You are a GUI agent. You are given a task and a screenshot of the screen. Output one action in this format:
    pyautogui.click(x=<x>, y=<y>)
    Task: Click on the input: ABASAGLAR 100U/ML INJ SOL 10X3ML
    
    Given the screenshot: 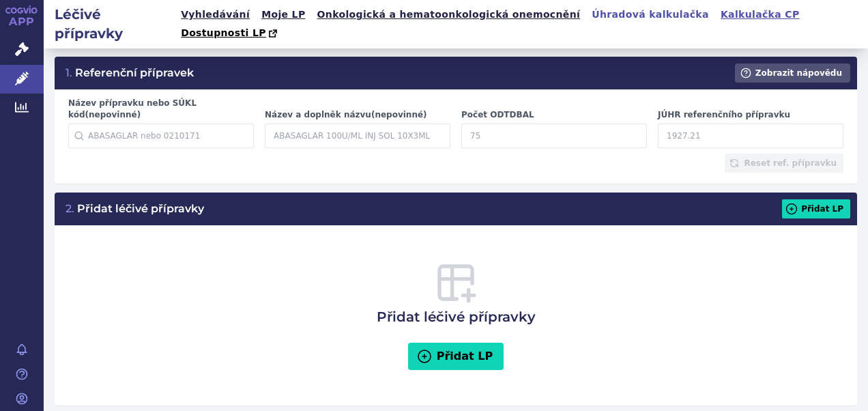 What is the action you would take?
    pyautogui.click(x=357, y=136)
    